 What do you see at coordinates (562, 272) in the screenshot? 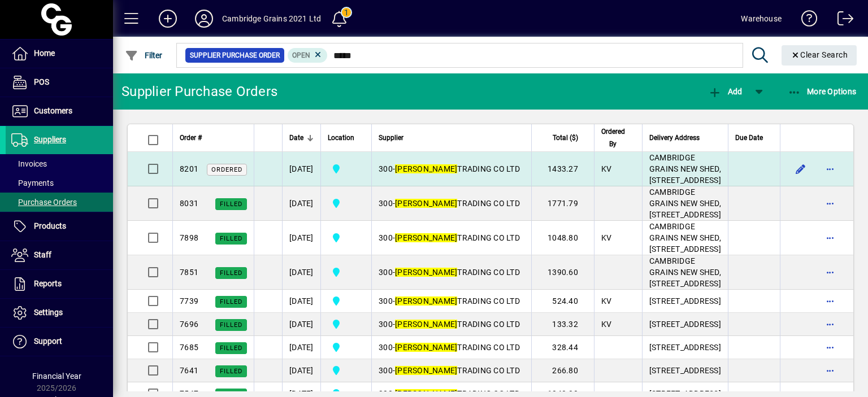
I see `td: 1390.60` at bounding box center [562, 272].